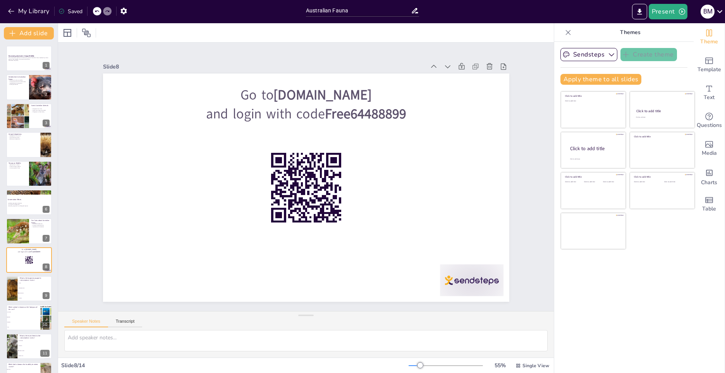 The height and width of the screenshot is (373, 725). I want to click on span: Lyrebird, so click(24, 370).